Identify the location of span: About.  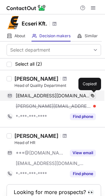
(20, 36).